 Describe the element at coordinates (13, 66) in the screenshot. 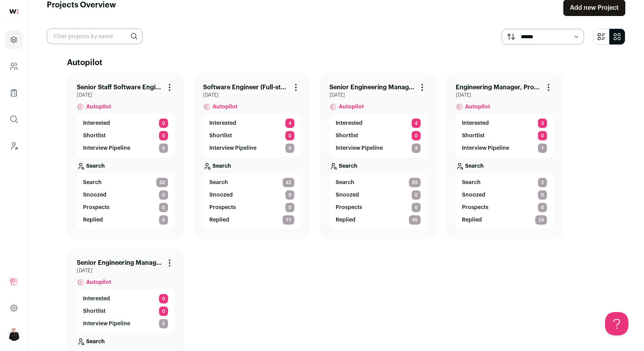

I see `a: Company and ATS Settings` at that location.